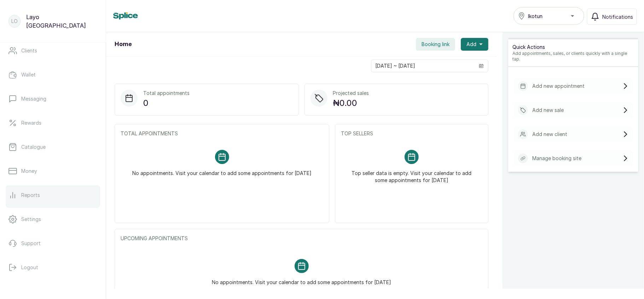 This screenshot has height=299, width=644. Describe the element at coordinates (557, 158) in the screenshot. I see `p: Manage booking site` at that location.